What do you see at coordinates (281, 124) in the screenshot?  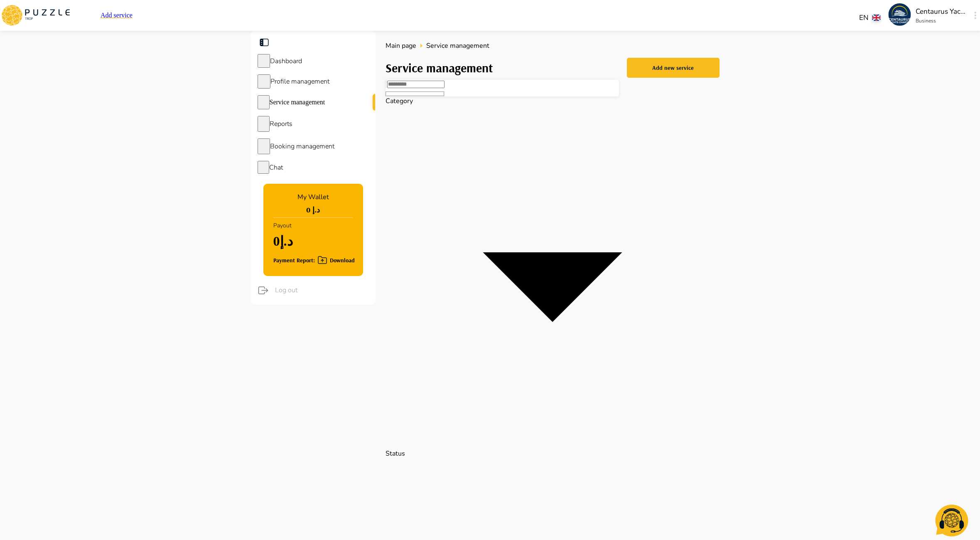 I see `span: Reports` at bounding box center [281, 124].